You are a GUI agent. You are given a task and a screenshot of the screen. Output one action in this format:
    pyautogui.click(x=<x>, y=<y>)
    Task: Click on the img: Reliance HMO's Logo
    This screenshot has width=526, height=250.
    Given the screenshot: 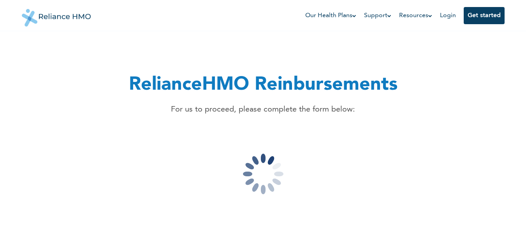 What is the action you would take?
    pyautogui.click(x=56, y=15)
    